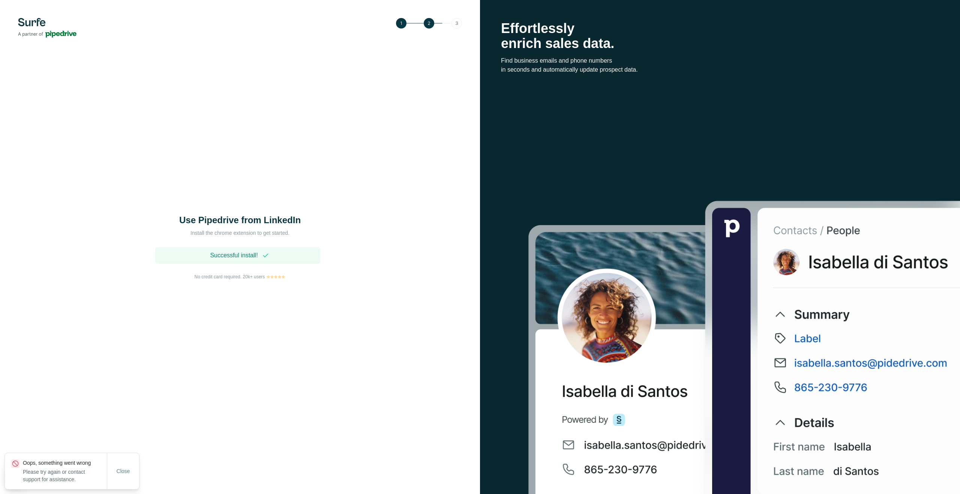 The image size is (960, 494). What do you see at coordinates (744, 347) in the screenshot?
I see `img: Surfe Stock Photo - Selling good vibes` at bounding box center [744, 347].